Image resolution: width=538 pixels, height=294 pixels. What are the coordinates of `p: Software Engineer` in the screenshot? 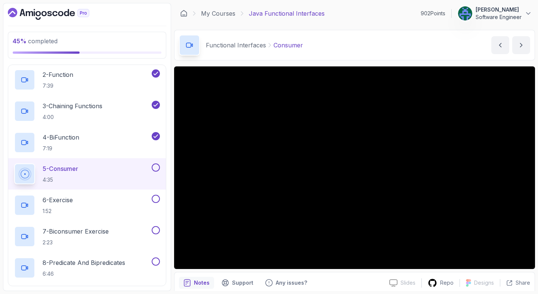 It's located at (498, 17).